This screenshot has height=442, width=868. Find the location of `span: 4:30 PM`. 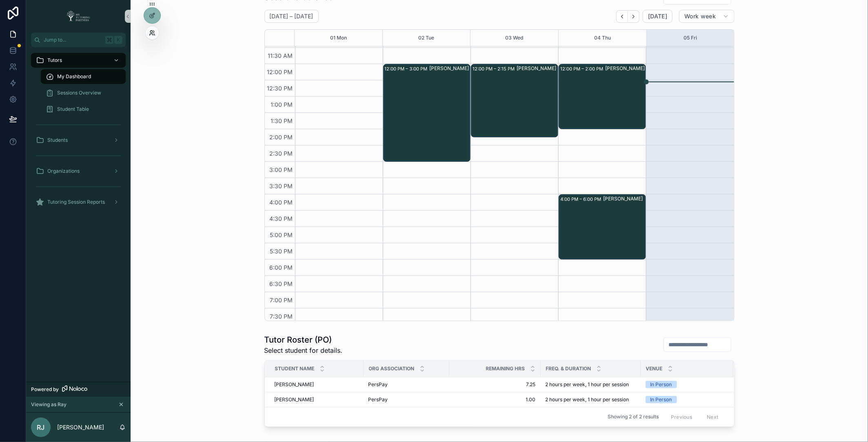

span: 4:30 PM is located at coordinates (281, 218).